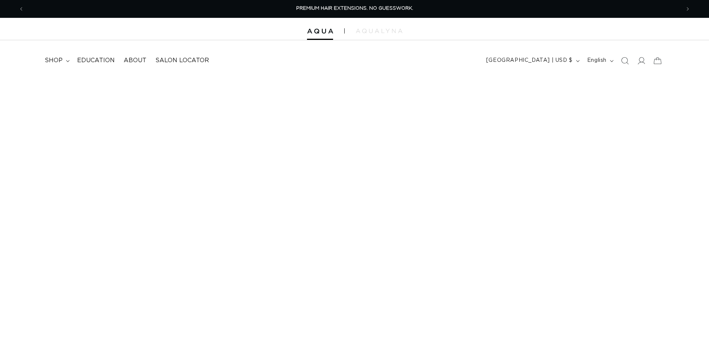 The width and height of the screenshot is (709, 349). What do you see at coordinates (182, 60) in the screenshot?
I see `span: Salon Locator` at bounding box center [182, 60].